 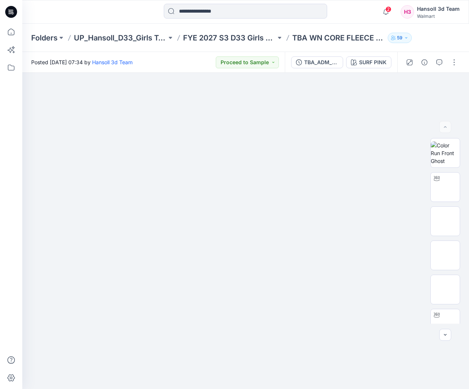 I want to click on p: FYE 2027 S3 D33 Girls Tops Hansoll, so click(x=229, y=38).